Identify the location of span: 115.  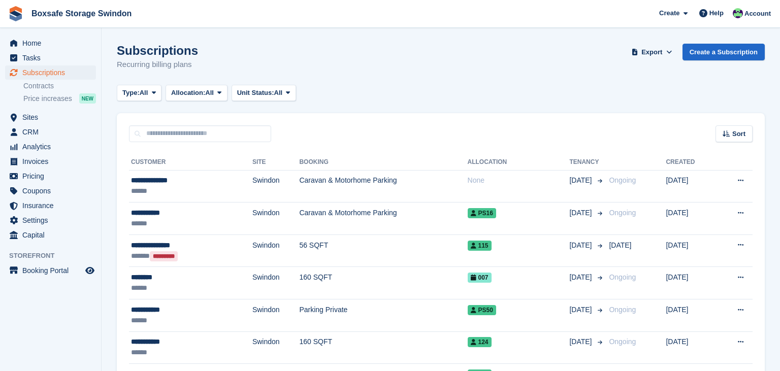
(480, 246).